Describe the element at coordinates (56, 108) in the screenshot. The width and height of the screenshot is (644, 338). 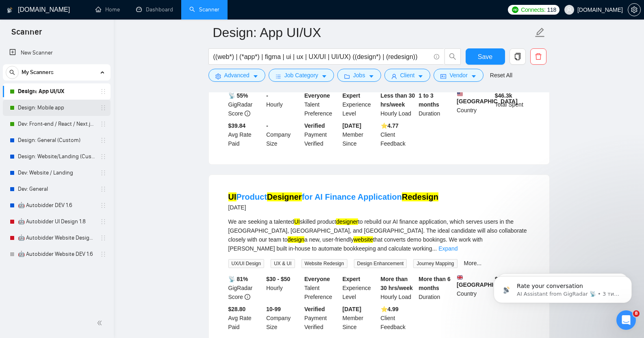
I see `a: Design: Mobile app` at that location.